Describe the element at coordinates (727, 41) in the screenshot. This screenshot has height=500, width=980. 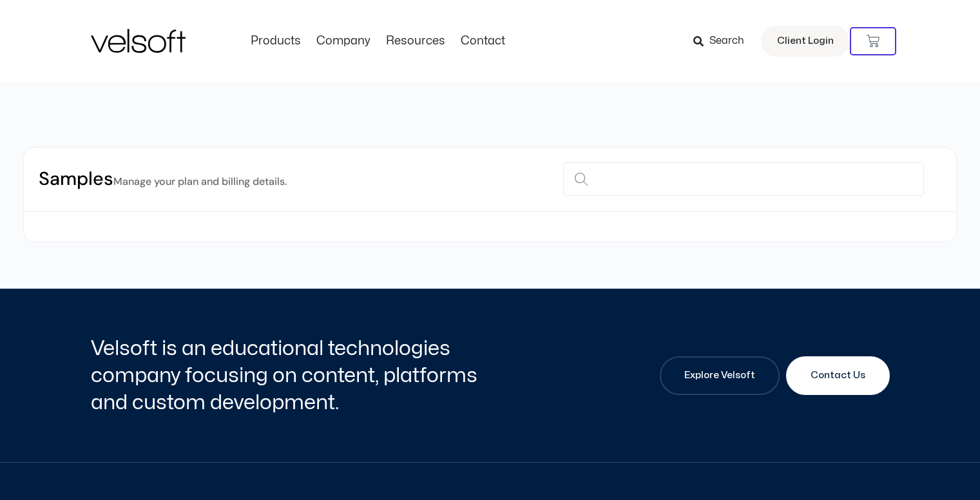
I see `span: Search` at that location.